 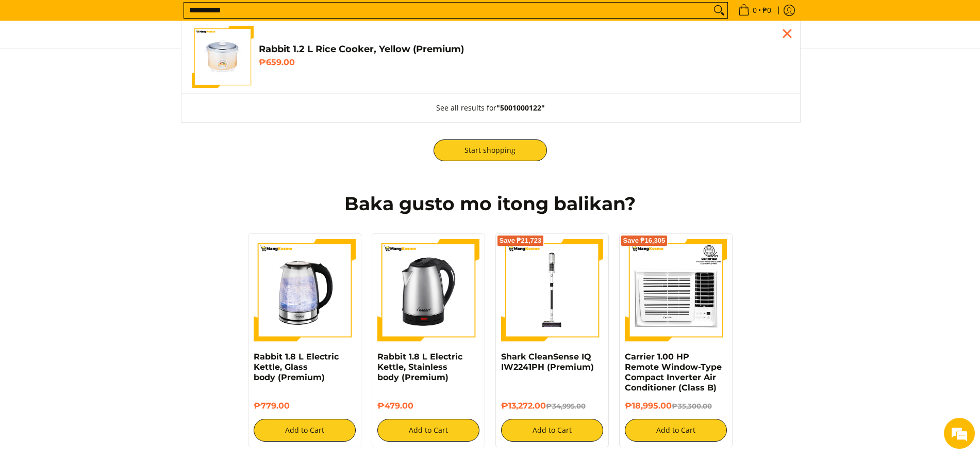 What do you see at coordinates (521, 240) in the screenshot?
I see `span: Save ₱21,723` at bounding box center [521, 240].